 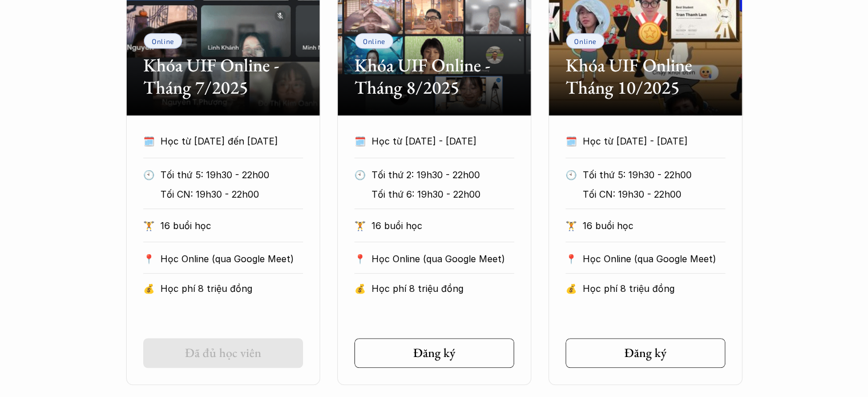 What do you see at coordinates (451, 194) in the screenshot?
I see `p: Tối thứ 6: 19h30 - 22h00` at bounding box center [451, 194].